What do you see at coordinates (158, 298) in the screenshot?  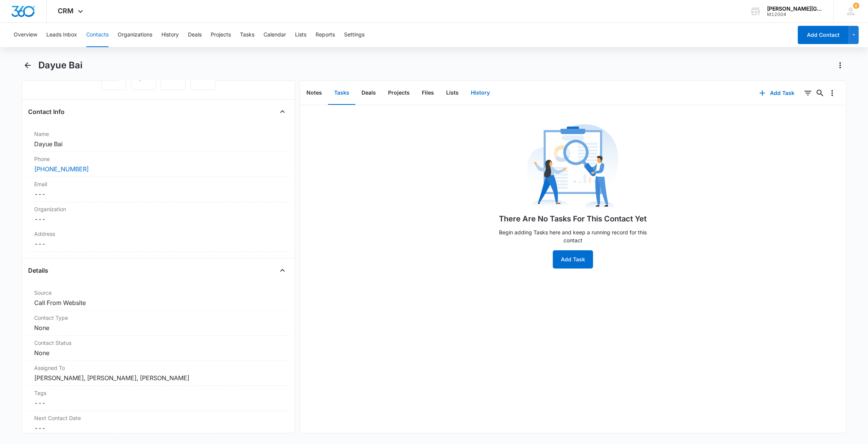 I see `div: SourceCall From Website` at bounding box center [158, 298].